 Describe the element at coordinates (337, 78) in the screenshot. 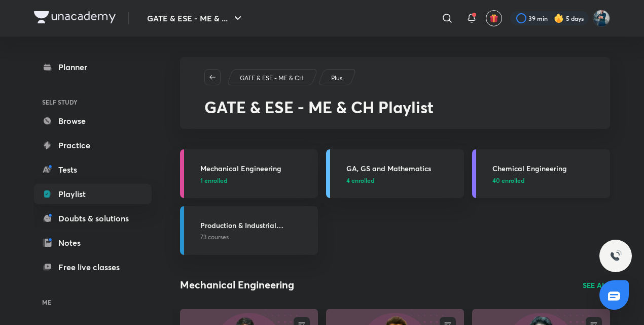

I see `p: Plus` at that location.